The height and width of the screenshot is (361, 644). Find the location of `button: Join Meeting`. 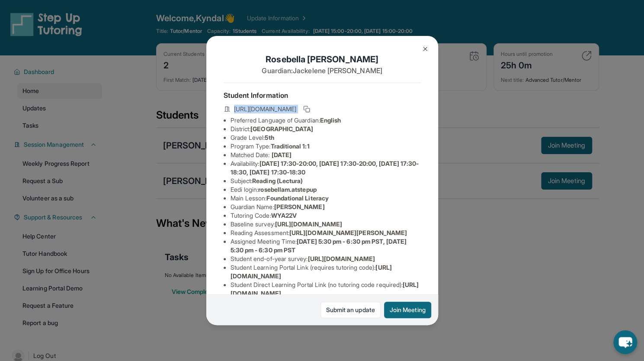

button: Join Meeting is located at coordinates (407, 310).